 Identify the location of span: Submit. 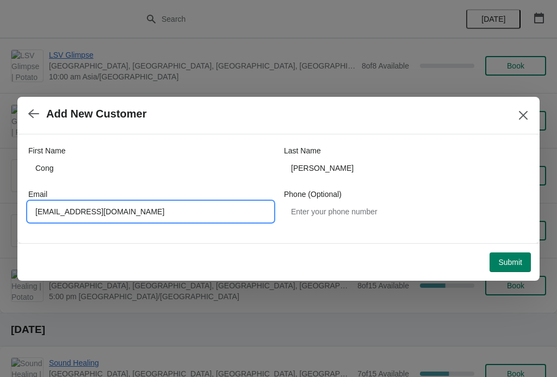
(511, 262).